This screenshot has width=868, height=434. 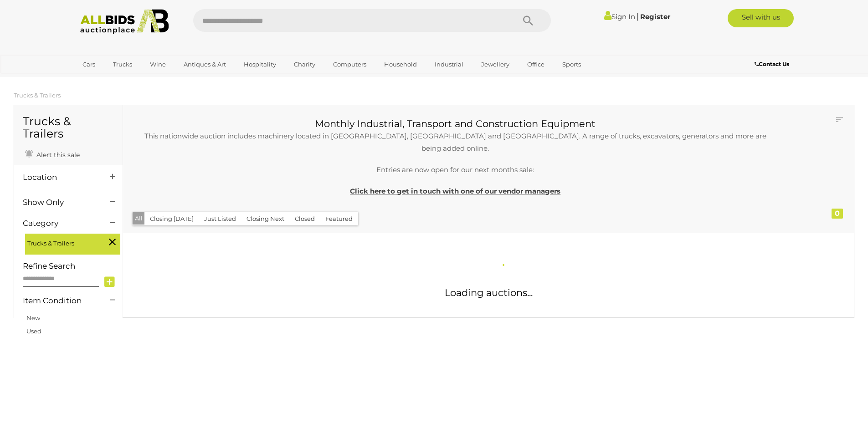 What do you see at coordinates (59, 223) in the screenshot?
I see `h4: Category` at bounding box center [59, 223].